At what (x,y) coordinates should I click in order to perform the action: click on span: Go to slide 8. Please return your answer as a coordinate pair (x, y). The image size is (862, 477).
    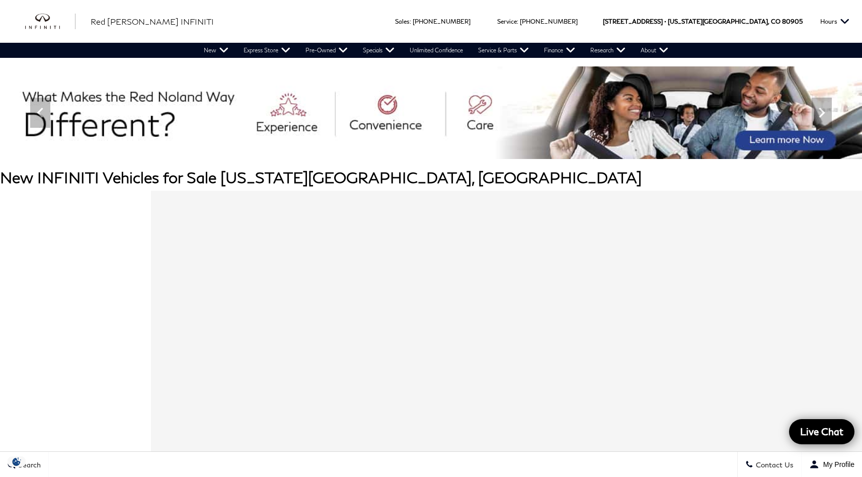
    Looking at the image, I should click on (481, 146).